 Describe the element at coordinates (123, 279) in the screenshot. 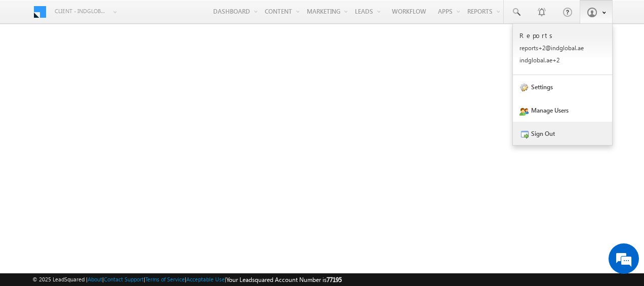

I see `a: Contact Support` at that location.